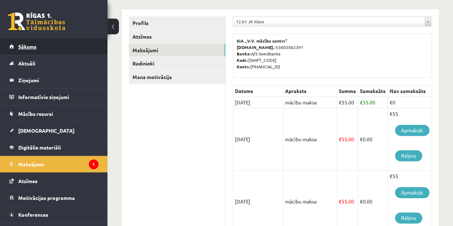 This screenshot has width=453, height=226. I want to click on span: Aktuāli, so click(27, 63).